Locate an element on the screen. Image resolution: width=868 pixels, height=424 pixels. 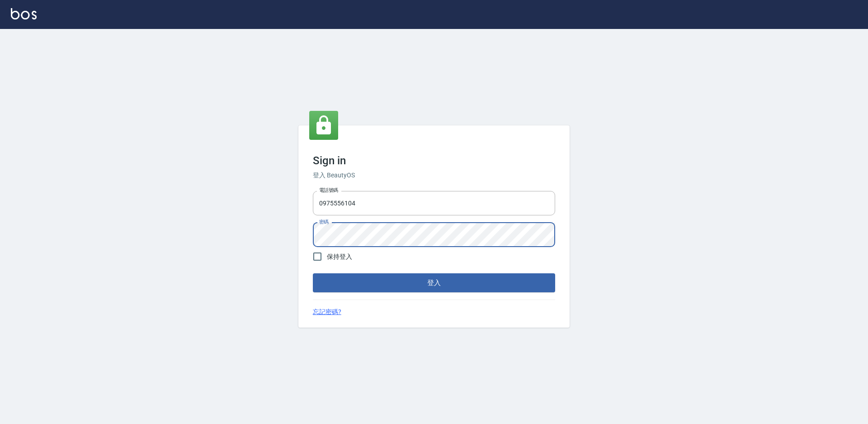
span: 保持登入 is located at coordinates (339, 256).